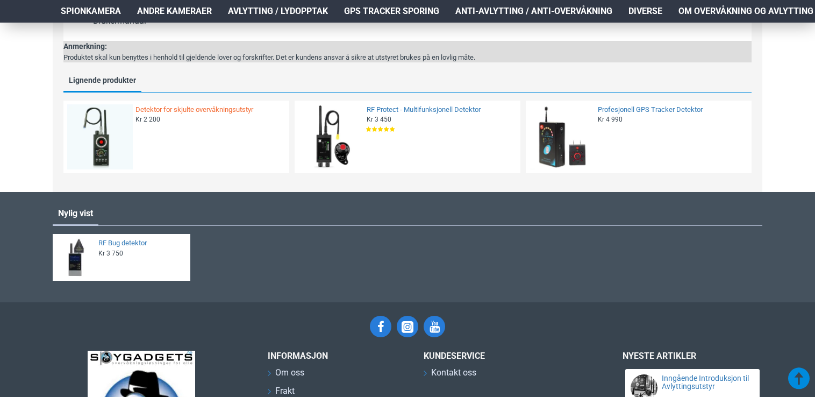  What do you see at coordinates (91, 11) in the screenshot?
I see `span: Spionkamera` at bounding box center [91, 11].